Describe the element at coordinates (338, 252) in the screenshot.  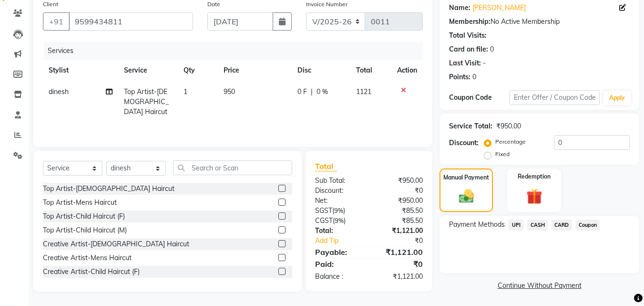
I see `div: Payable:` at that location.